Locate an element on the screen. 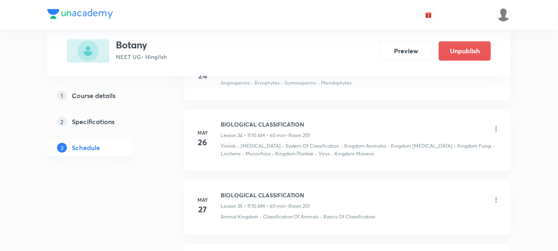  h5: Specifications is located at coordinates (93, 122).